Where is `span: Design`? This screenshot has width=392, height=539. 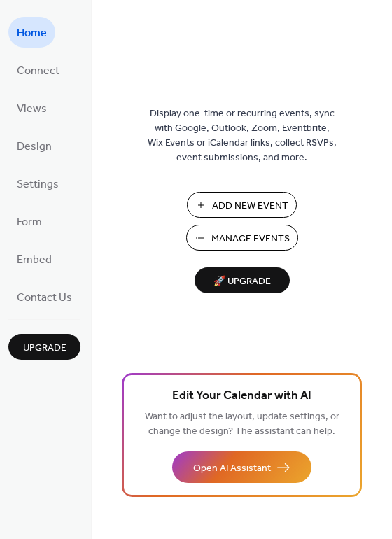
span: Design is located at coordinates (34, 147).